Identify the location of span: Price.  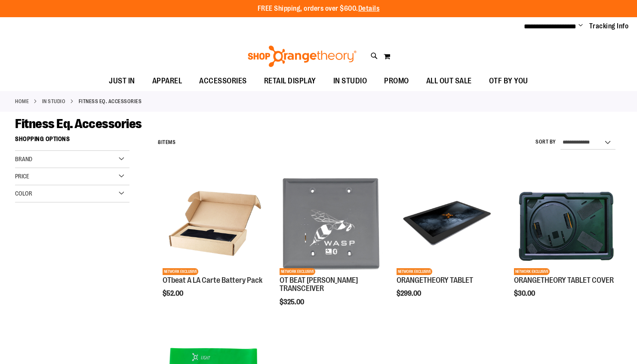
(22, 176).